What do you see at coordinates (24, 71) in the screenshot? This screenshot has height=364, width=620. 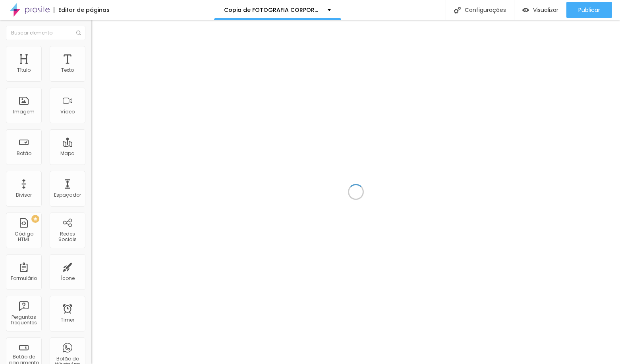 I see `div: Título` at bounding box center [24, 71].